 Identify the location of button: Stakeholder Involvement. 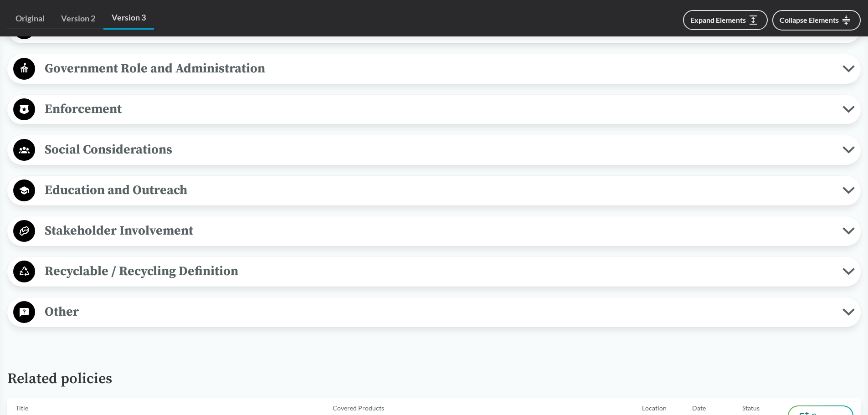
(434, 231).